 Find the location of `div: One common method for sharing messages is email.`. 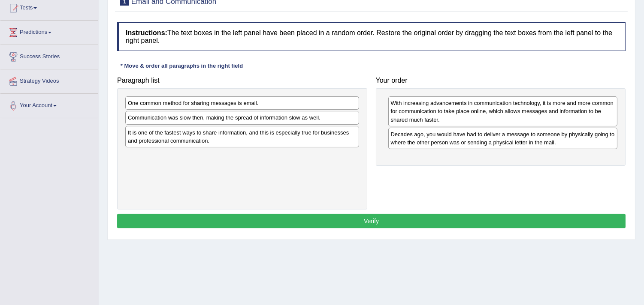

div: One common method for sharing messages is email. is located at coordinates (242, 103).